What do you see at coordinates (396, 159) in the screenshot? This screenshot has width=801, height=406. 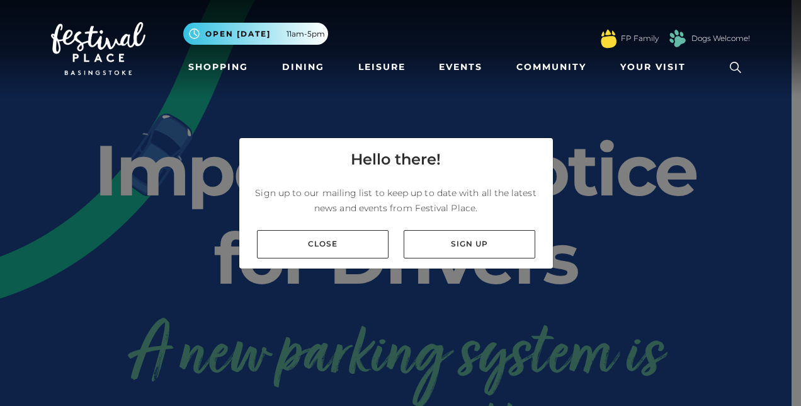 I see `h4: Hello there!` at bounding box center [396, 159].